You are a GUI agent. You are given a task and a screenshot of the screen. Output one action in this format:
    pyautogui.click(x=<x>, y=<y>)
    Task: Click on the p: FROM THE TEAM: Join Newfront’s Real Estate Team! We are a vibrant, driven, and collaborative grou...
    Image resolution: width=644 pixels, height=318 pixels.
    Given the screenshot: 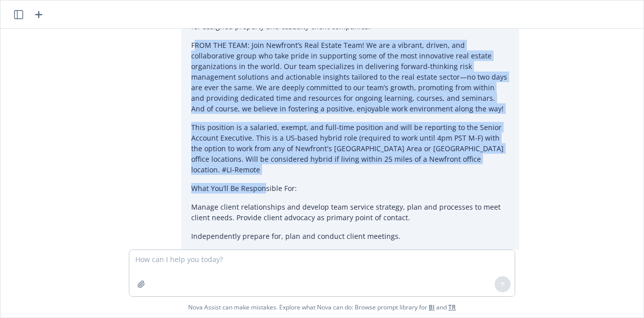 What is the action you would take?
    pyautogui.click(x=350, y=76)
    